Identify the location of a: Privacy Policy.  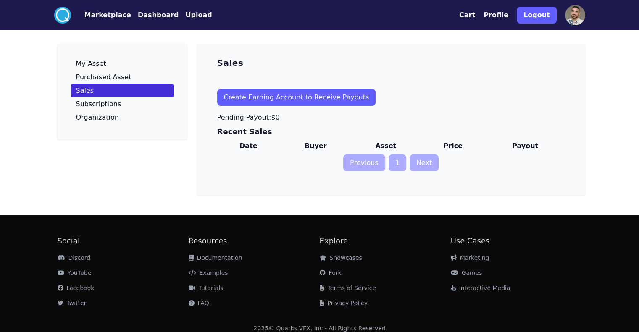
(344, 303).